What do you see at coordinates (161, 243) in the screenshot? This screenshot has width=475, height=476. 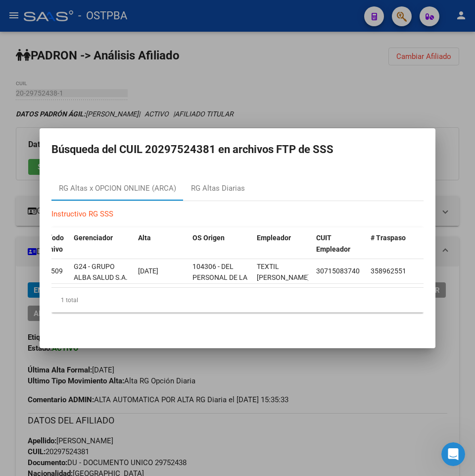 I see `datatable-header-cell: Alta` at bounding box center [161, 243].